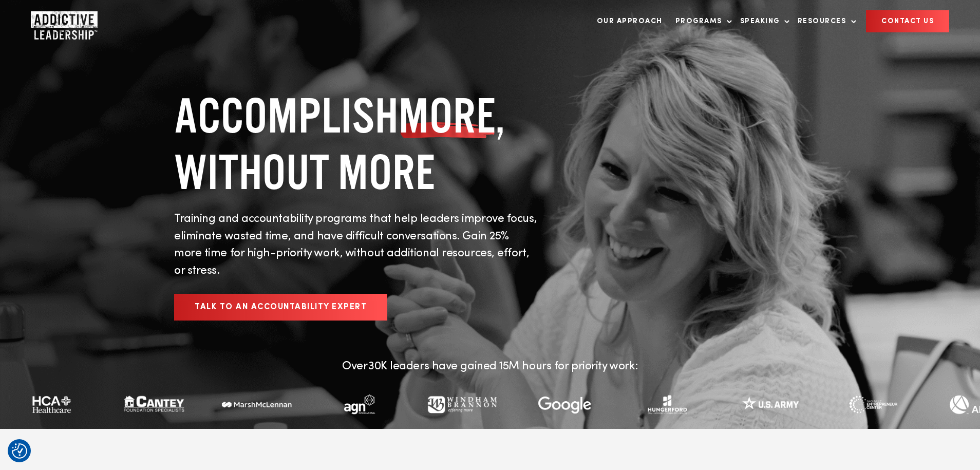  What do you see at coordinates (280, 307) in the screenshot?
I see `a: Talk to an Accountability Expert` at bounding box center [280, 307].